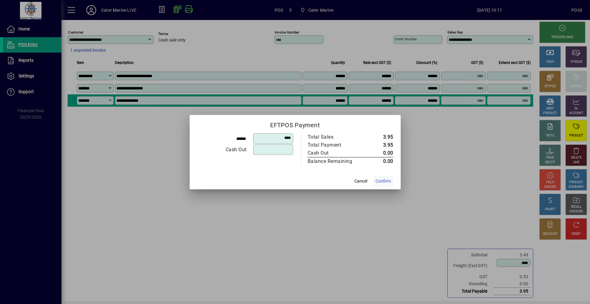 This screenshot has width=590, height=304. Describe the element at coordinates (336, 137) in the screenshot. I see `td: Total Sales` at that location.